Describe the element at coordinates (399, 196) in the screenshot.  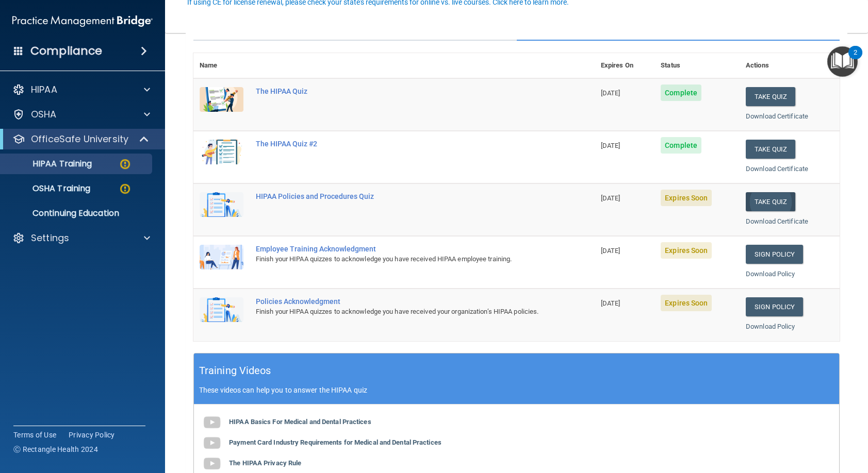
I see `div: HIPAA Policies and Procedures Quiz` at that location.